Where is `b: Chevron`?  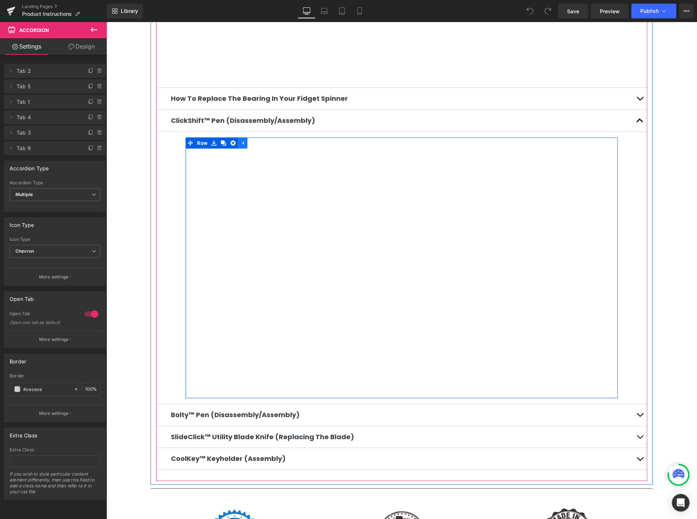
b: Chevron is located at coordinates (25, 251).